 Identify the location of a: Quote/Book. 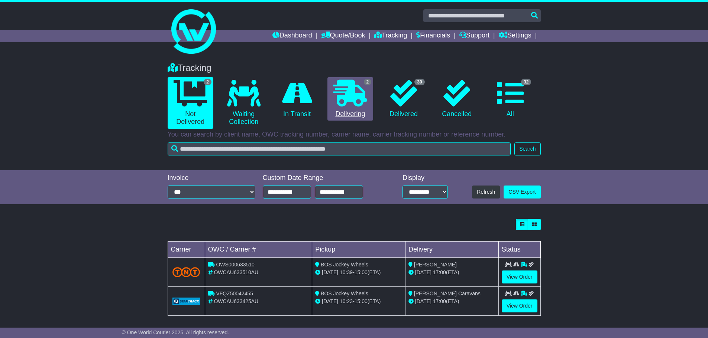
(343, 36).